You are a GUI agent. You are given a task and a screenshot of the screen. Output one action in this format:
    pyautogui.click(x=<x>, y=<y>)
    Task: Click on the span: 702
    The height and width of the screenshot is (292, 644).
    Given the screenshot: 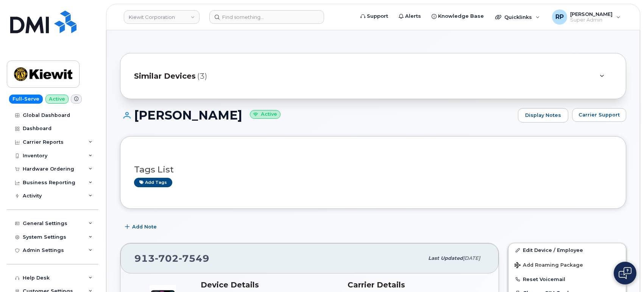 What is the action you would take?
    pyautogui.click(x=167, y=258)
    